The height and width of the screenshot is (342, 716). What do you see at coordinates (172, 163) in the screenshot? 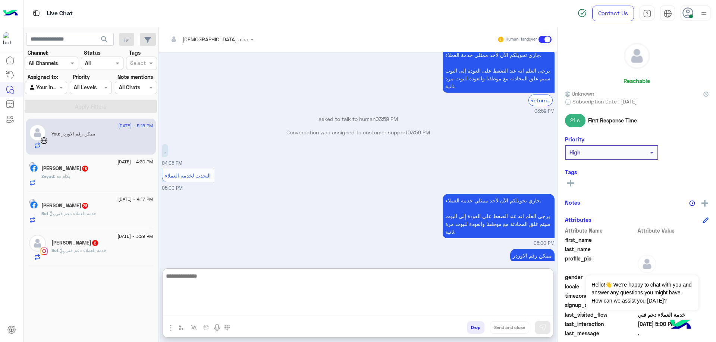
I see `span: 04:05 PM` at bounding box center [172, 163].